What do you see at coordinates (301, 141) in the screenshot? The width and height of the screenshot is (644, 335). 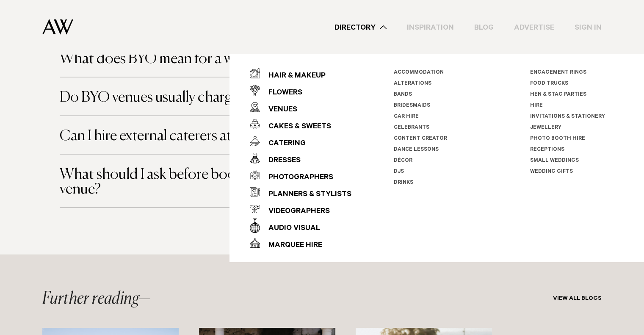 I see `a: Catering` at bounding box center [301, 141].